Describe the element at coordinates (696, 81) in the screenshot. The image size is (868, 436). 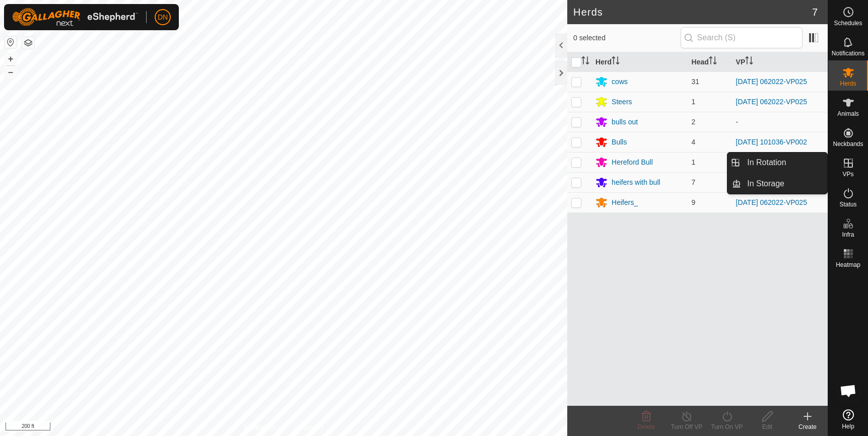
I see `span: 31` at that location.